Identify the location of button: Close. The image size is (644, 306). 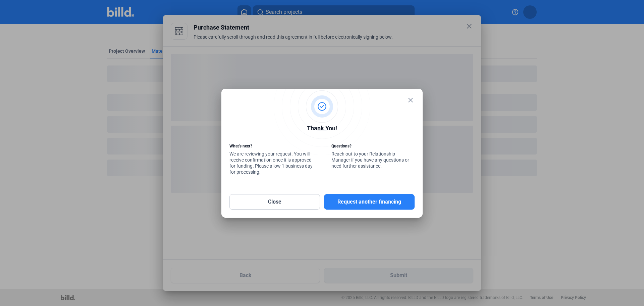
(275, 202).